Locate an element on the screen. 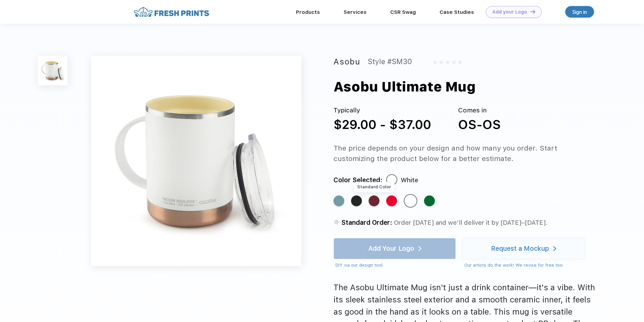  div: Maroon is located at coordinates (374, 201).